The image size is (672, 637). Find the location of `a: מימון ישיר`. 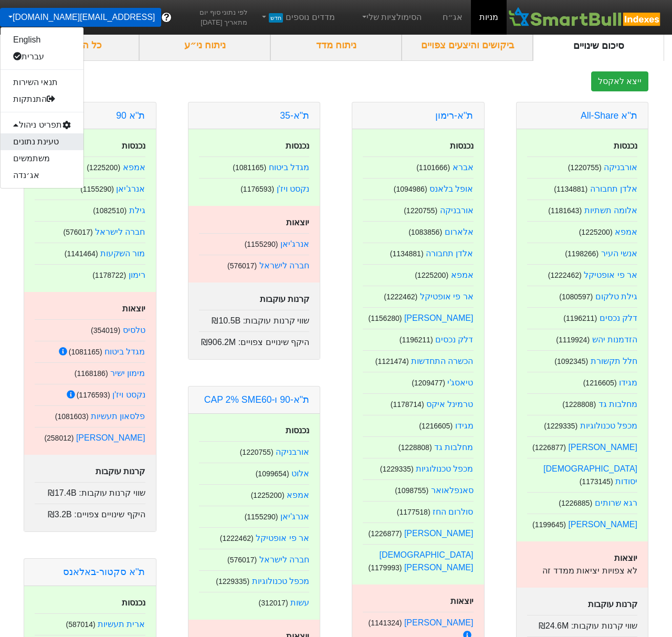

a: מימון ישיר is located at coordinates (127, 372).